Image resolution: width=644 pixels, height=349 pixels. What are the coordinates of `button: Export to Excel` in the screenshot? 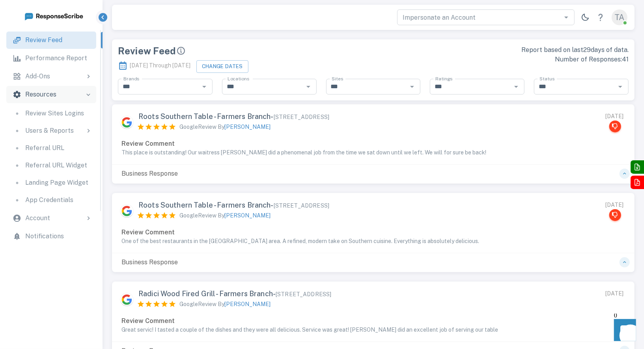 It's located at (637, 167).